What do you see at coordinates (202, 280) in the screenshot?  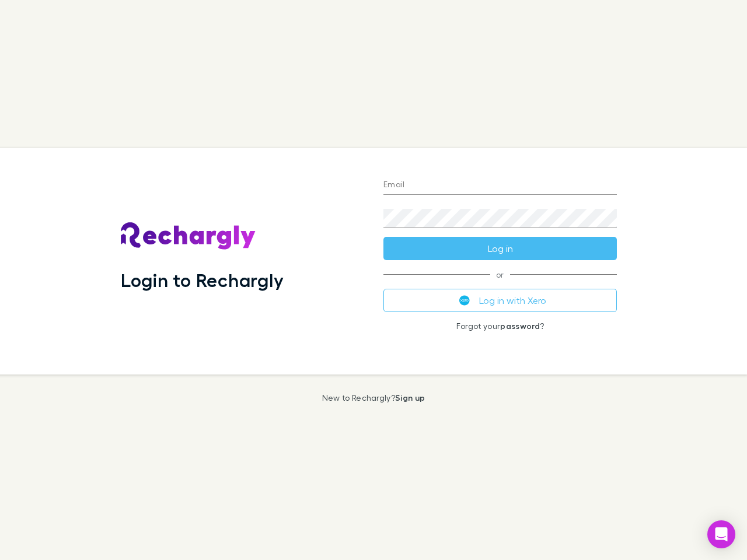 I see `h1: Login to Rechargly` at bounding box center [202, 280].